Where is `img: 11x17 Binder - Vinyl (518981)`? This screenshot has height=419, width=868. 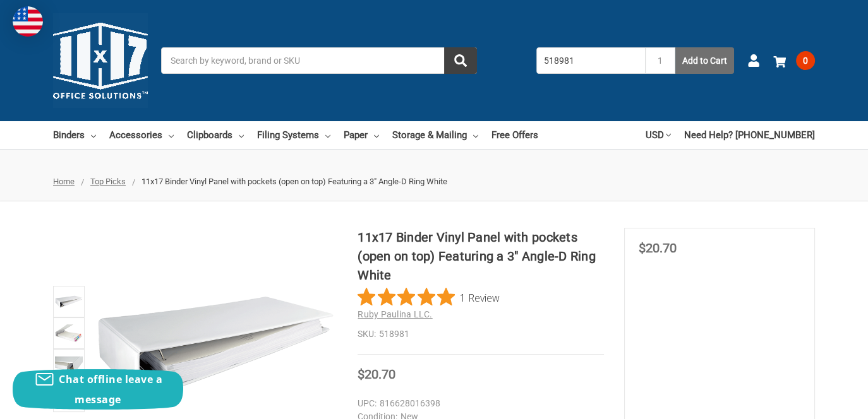
img: 11x17 Binder - Vinyl (518981) is located at coordinates (69, 364).